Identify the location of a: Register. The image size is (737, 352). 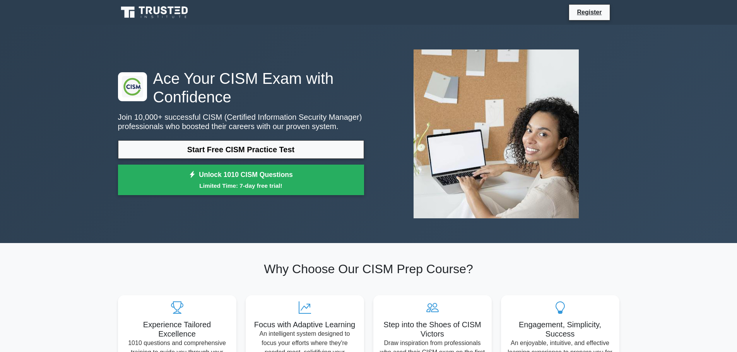
(589, 12).